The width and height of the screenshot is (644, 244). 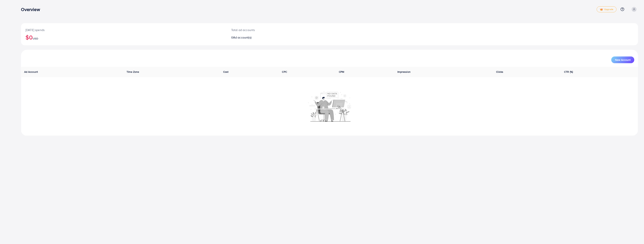 What do you see at coordinates (304, 30) in the screenshot?
I see `p: Total ad accounts` at bounding box center [304, 30].